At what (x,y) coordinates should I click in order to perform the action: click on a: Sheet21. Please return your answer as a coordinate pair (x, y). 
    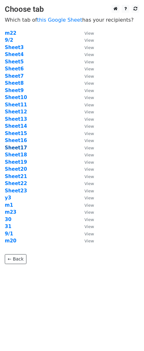
    Looking at the image, I should click on (16, 177).